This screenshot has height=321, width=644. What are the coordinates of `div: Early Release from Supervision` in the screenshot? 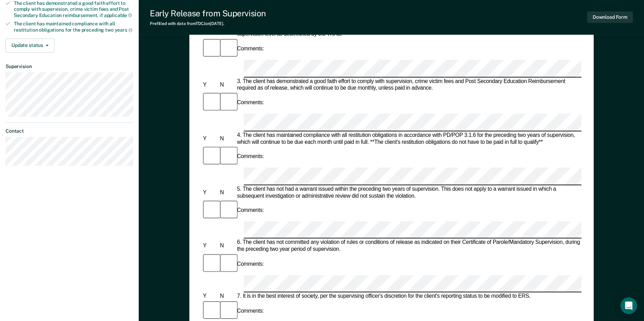 It's located at (208, 13).